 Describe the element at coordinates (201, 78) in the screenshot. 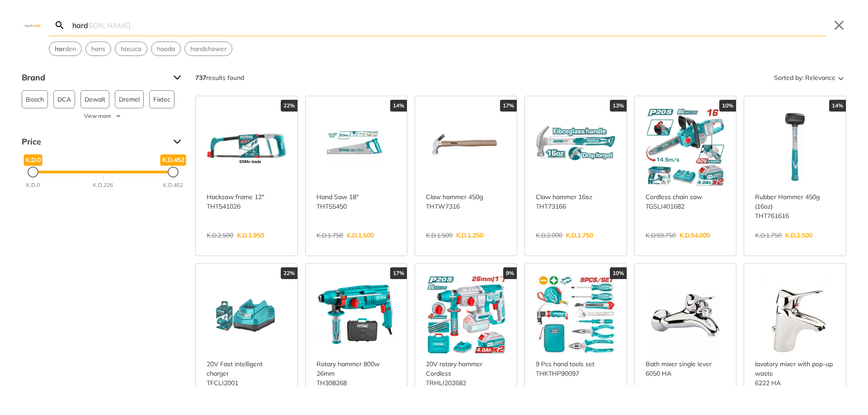

I see `strong: 737` at that location.